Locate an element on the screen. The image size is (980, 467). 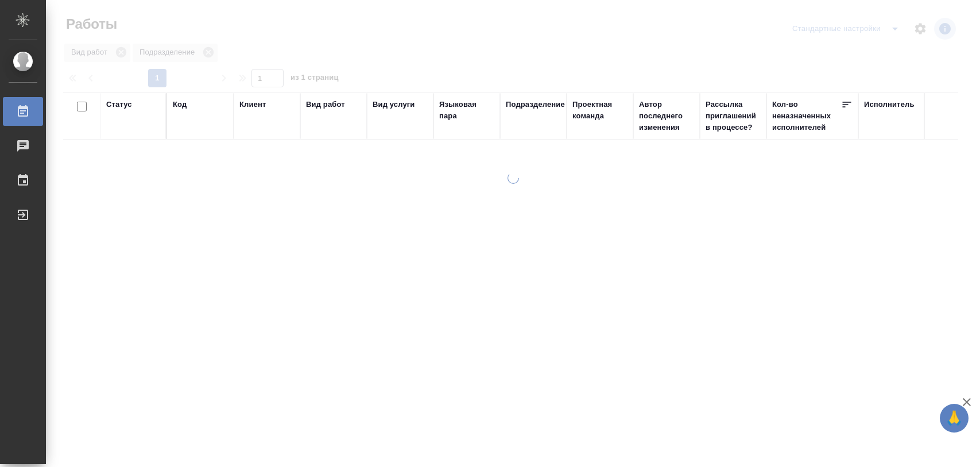
div: Языковая пара is located at coordinates (467, 111).